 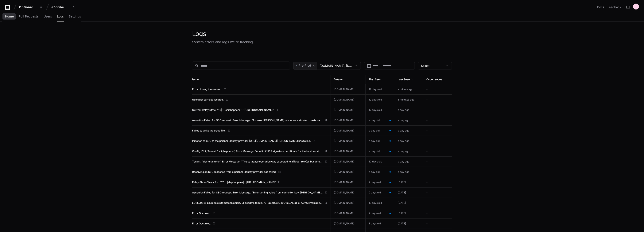 What do you see at coordinates (257, 151) in the screenshot?
I see `span: Config ID: 7, Tenant: "shiphappens", Error Message: "A valid X.509 signature certificate for the ...` at bounding box center [257, 151].